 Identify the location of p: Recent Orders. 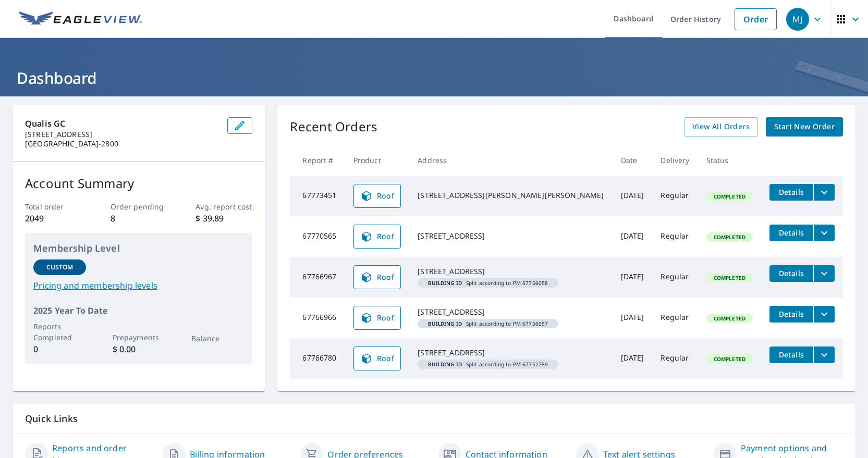
(333, 127).